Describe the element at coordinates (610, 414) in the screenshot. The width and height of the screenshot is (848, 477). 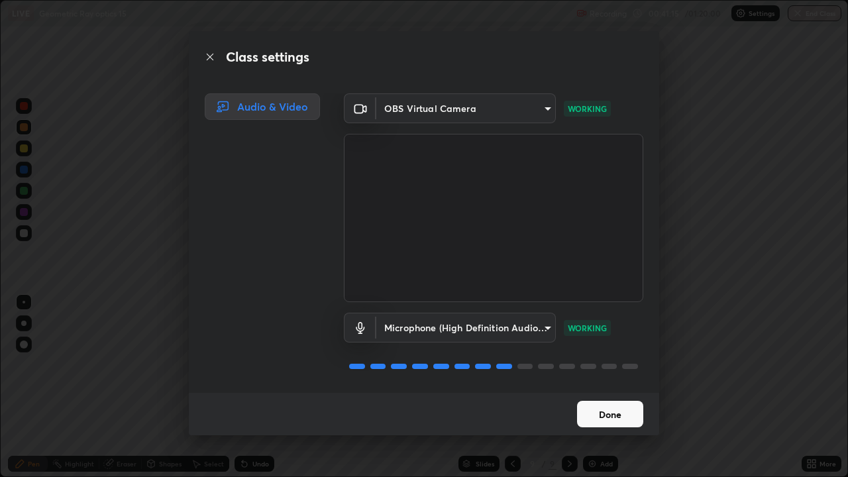
I see `button: Done` at that location.